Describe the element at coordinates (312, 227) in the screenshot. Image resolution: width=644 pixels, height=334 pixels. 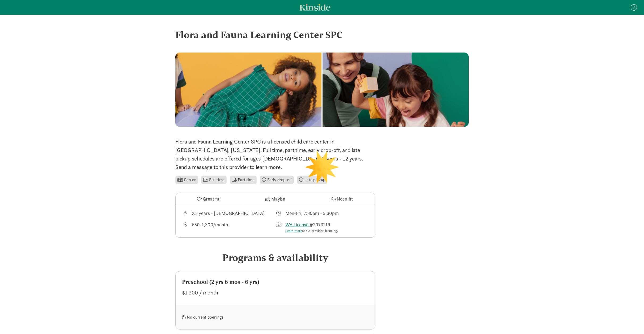
I see `div: #2073219` at that location.